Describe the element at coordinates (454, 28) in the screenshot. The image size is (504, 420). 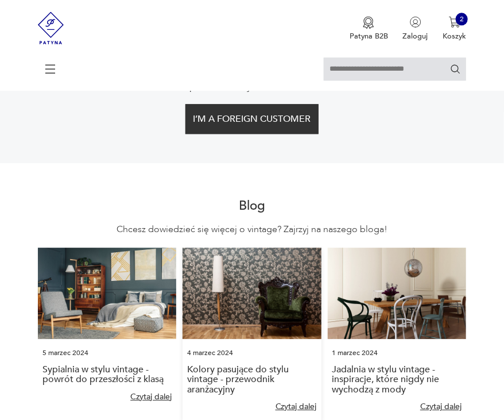
I see `button: 2Koszyk` at that location.